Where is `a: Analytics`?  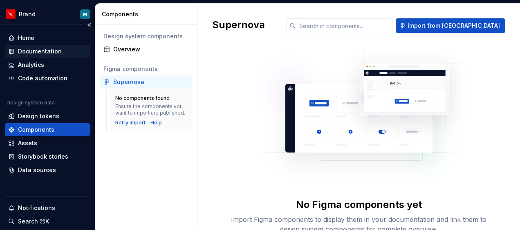
a: Analytics is located at coordinates (47, 65).